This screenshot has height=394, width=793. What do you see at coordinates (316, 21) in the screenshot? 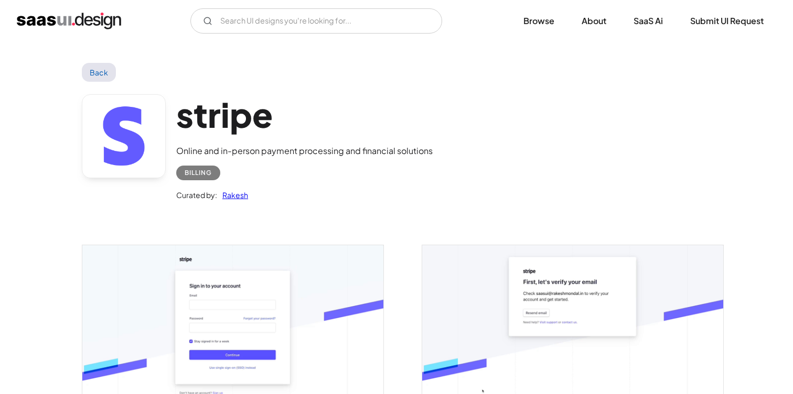
I see `form: Email Form` at bounding box center [316, 21].